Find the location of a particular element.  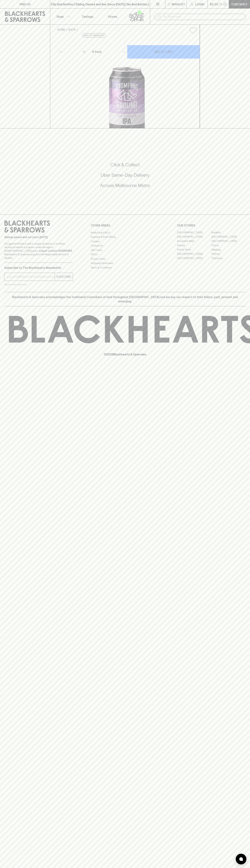

p: OUR STORES is located at coordinates (211, 225).